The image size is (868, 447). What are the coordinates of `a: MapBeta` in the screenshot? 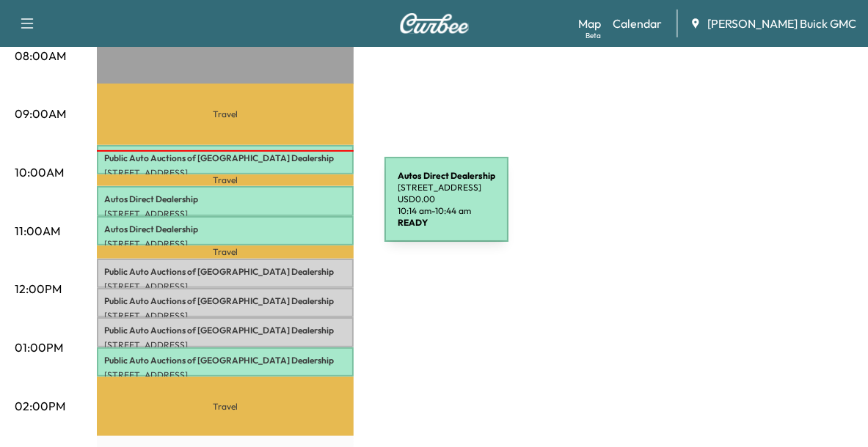 It's located at (589, 23).